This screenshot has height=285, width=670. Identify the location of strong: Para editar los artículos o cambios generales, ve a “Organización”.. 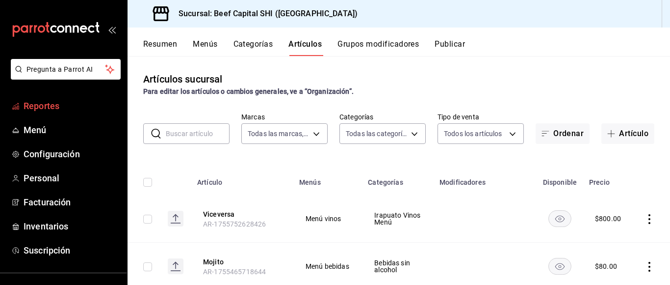
(248, 91).